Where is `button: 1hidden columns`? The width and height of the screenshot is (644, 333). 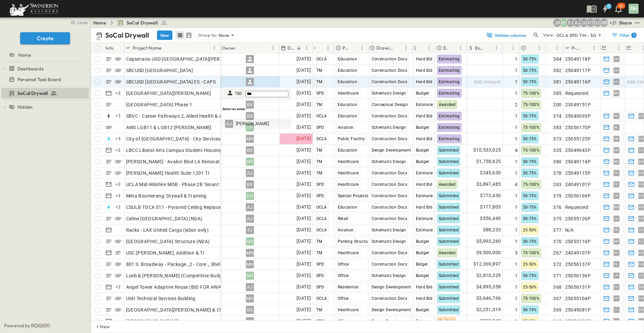 button: 1hidden columns is located at coordinates (506, 35).